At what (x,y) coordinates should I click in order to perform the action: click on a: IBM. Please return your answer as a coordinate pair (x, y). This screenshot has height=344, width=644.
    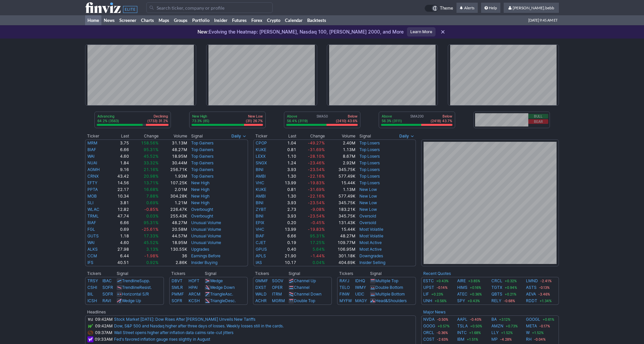
    Looking at the image, I should click on (460, 340).